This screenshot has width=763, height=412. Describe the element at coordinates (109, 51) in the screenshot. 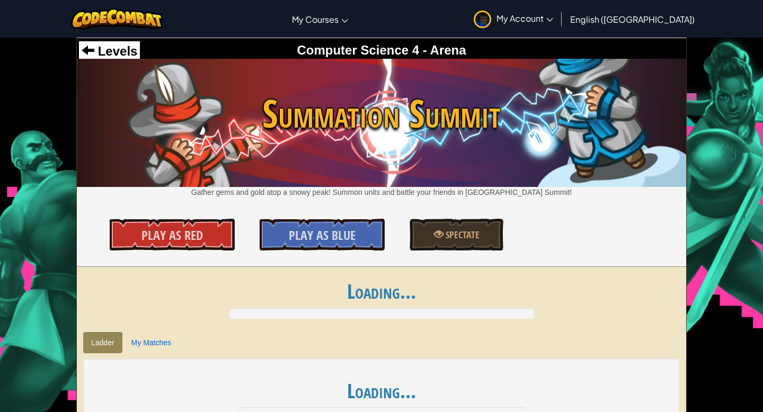

I see `a: Levels` at that location.